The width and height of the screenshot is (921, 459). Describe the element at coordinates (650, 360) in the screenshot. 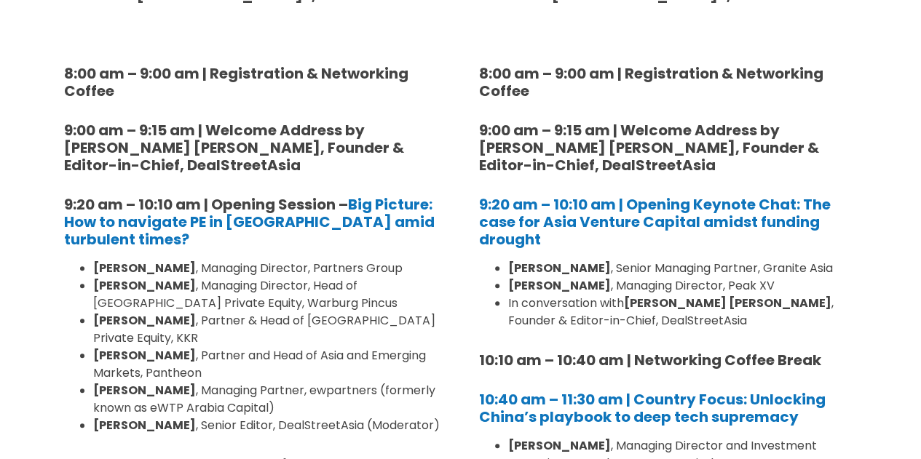

I see `strong: 10:10 am – 10:40 am | Networking Coffee Break` at that location.